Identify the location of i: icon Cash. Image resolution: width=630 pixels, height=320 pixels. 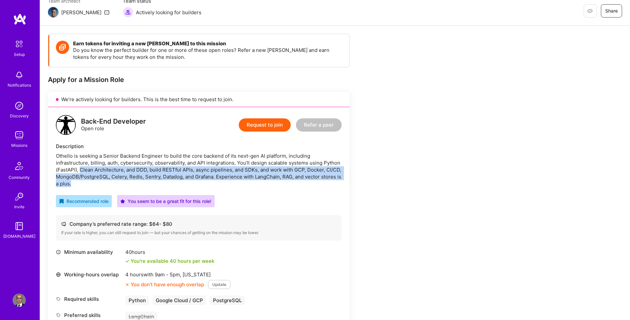
(63, 224).